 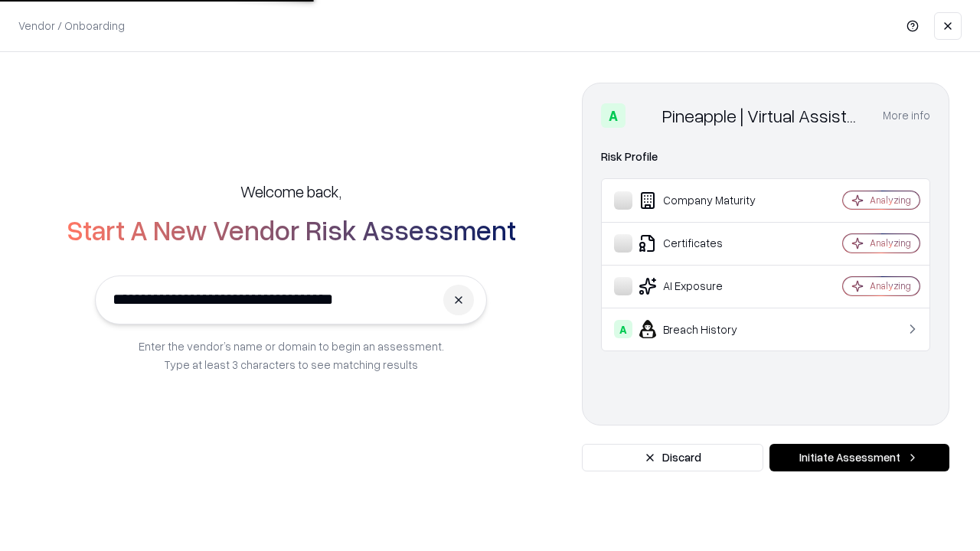 I want to click on button: Discard, so click(x=672, y=458).